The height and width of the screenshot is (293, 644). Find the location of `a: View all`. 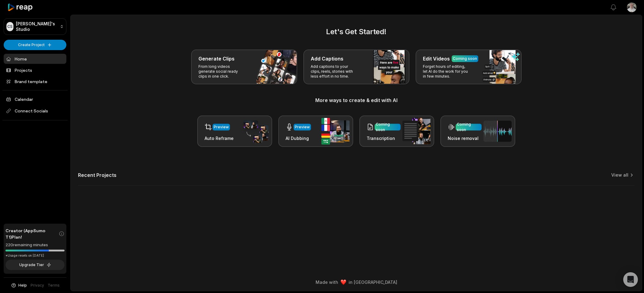

a: View all is located at coordinates (620, 175).